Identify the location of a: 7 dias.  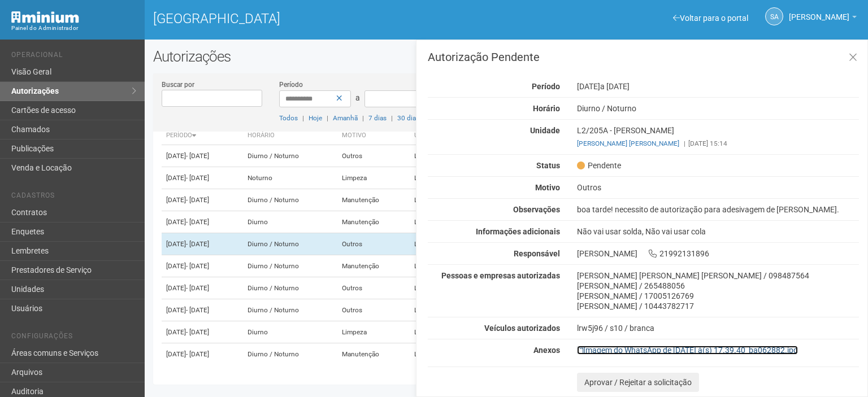
(378, 118).